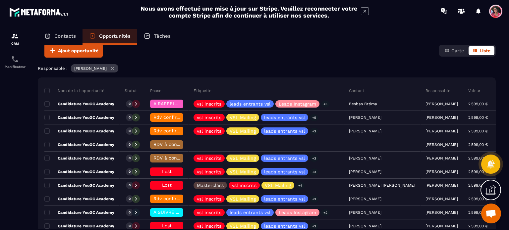  Describe the element at coordinates (484, 51) in the screenshot. I see `span: Liste` at that location.